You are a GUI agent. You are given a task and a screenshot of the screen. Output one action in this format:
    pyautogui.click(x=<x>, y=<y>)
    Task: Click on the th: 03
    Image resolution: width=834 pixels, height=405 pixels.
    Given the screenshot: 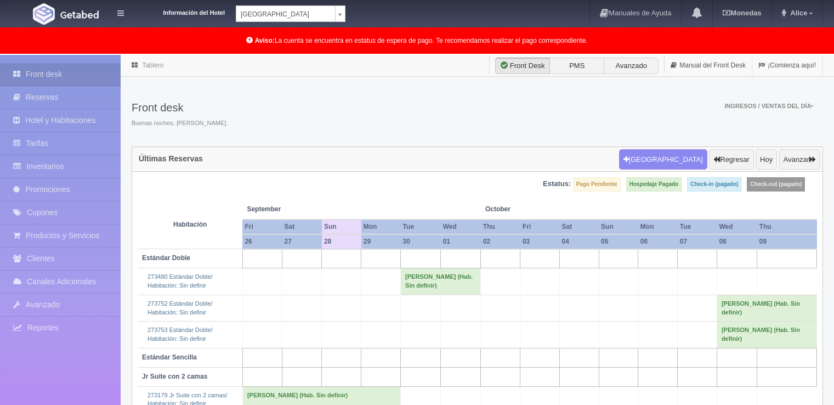 What is the action you would take?
    pyautogui.click(x=540, y=241)
    